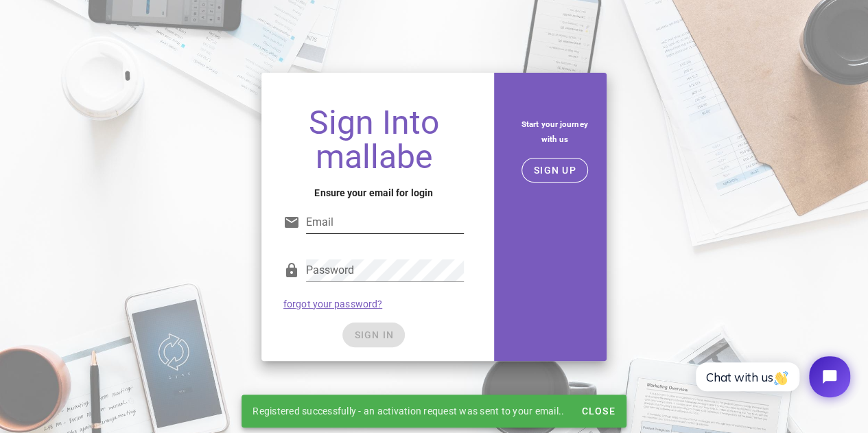 The height and width of the screenshot is (433, 868). Describe the element at coordinates (598, 410) in the screenshot. I see `button: Close` at that location.